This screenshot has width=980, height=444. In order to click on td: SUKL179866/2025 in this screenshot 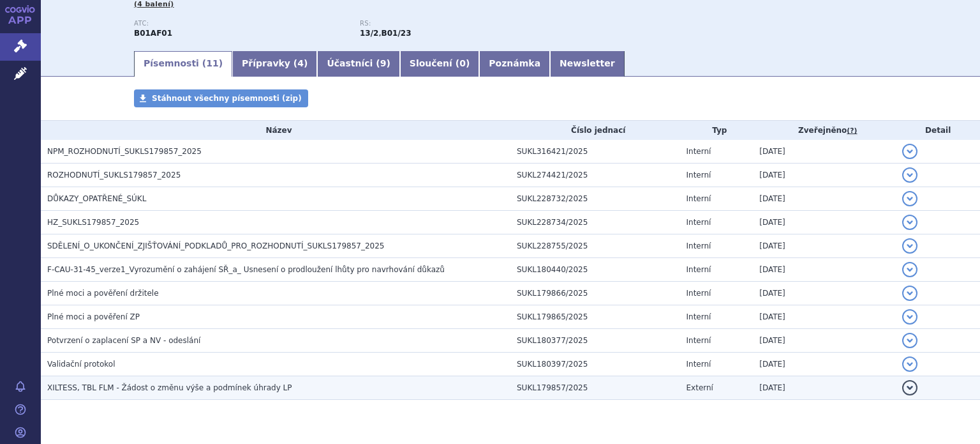, I will do `click(595, 293)`.